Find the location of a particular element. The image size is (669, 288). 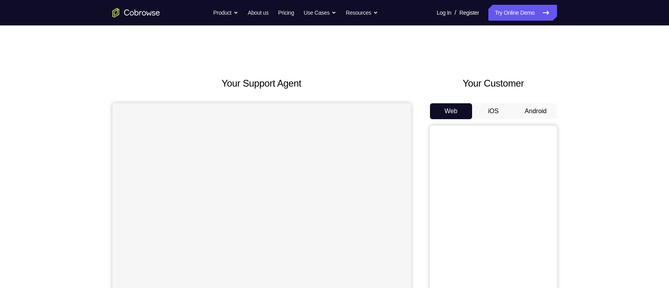

a: Go to the home page is located at coordinates (136, 13).